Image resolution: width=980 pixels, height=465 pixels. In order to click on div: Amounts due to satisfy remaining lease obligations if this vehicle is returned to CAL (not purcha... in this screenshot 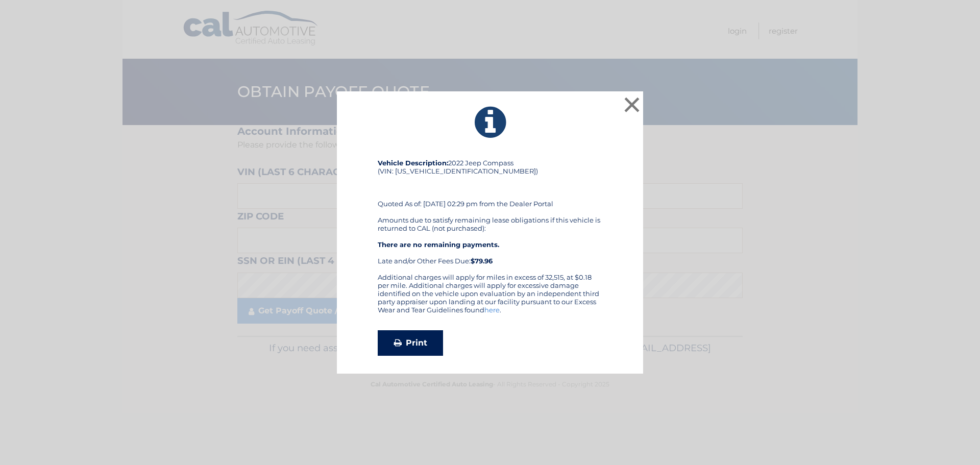, I will do `click(490, 240)`.